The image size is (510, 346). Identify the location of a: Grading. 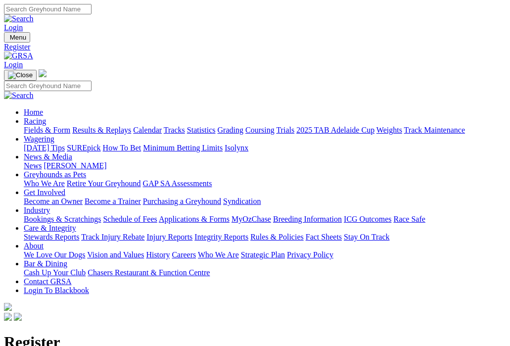
(231, 130).